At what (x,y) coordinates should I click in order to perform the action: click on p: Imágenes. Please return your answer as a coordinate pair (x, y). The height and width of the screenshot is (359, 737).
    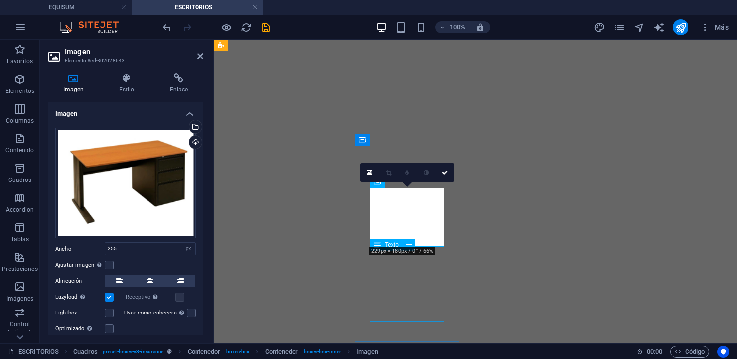
    Looking at the image, I should click on (20, 299).